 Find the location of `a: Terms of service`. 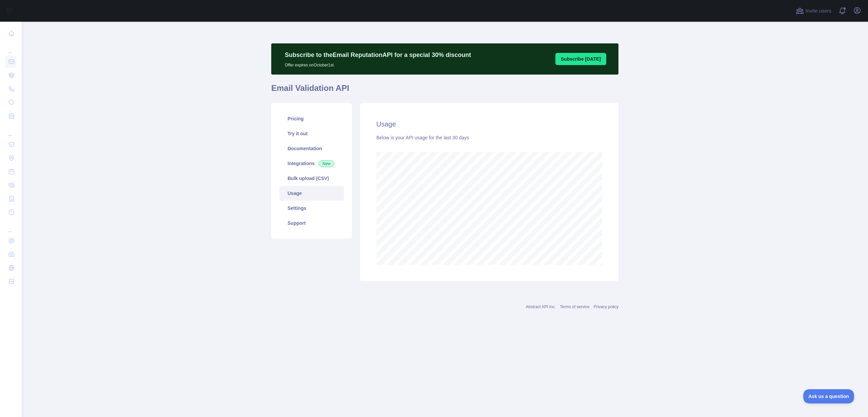

a: Terms of service is located at coordinates (574, 307).